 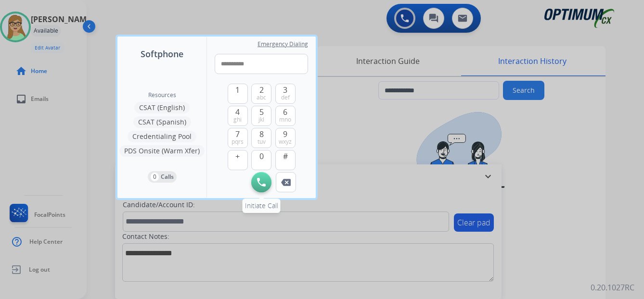 What do you see at coordinates (261, 94) in the screenshot?
I see `button: 2abc` at bounding box center [261, 94].